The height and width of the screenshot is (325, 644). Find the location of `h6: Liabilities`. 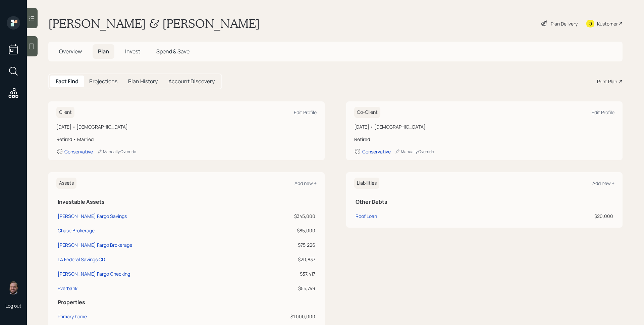

h6: Liabilities is located at coordinates (367, 183).